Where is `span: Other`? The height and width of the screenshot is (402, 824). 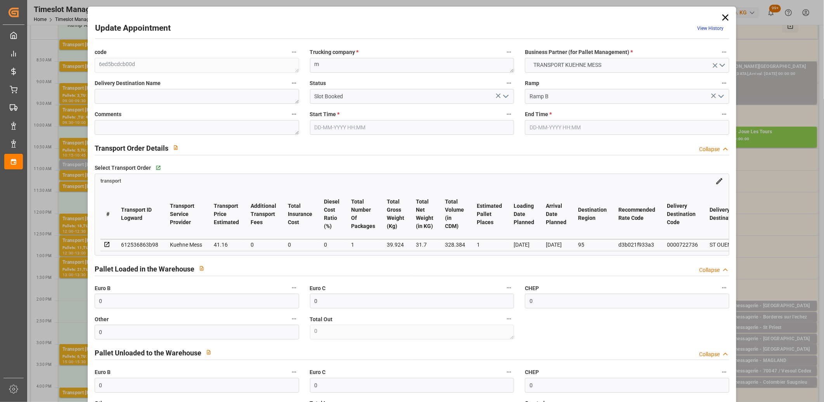 span: Other is located at coordinates (102, 319).